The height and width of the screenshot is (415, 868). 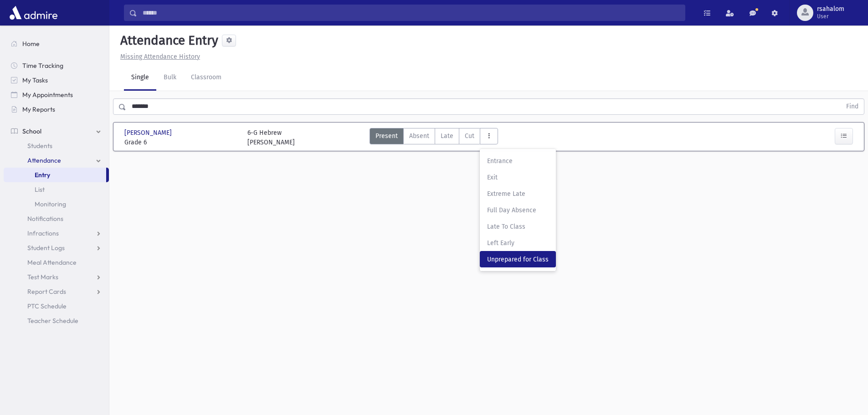 What do you see at coordinates (56, 80) in the screenshot?
I see `a: My Tasks` at bounding box center [56, 80].